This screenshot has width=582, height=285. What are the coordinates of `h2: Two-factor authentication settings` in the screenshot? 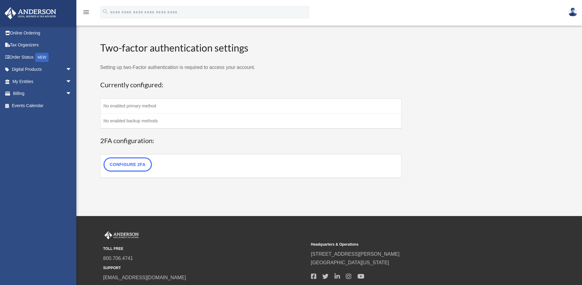 It's located at (251, 48).